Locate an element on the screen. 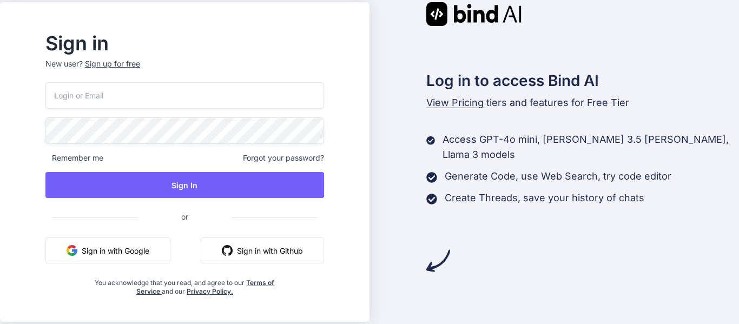  p: New user? is located at coordinates (184, 70).